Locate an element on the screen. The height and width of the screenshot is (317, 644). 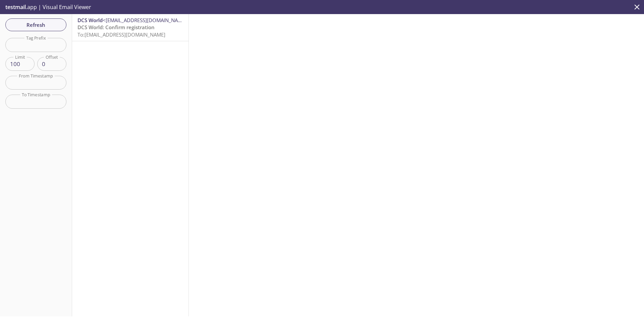
span: testmail is located at coordinates (15, 7).